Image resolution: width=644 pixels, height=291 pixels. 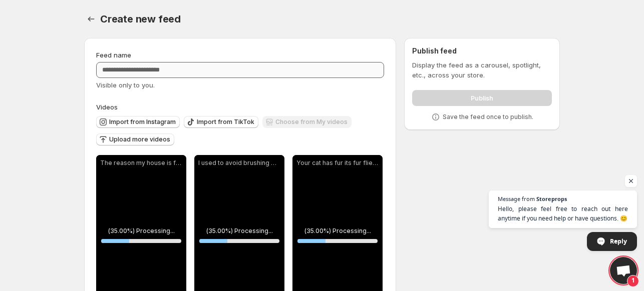 What do you see at coordinates (338, 163) in the screenshot?
I see `p: Your cat has fur its fur flies in the air` at bounding box center [338, 163].